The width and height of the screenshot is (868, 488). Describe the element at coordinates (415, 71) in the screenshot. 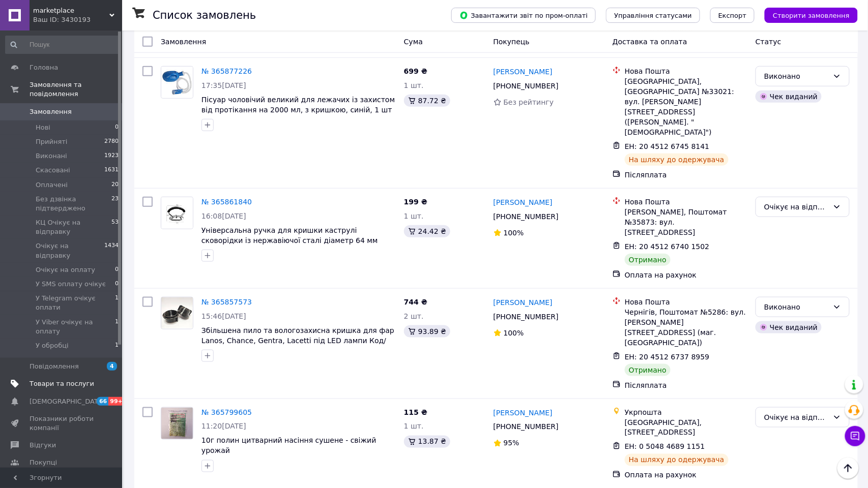

I see `span: 699 ₴` at that location.